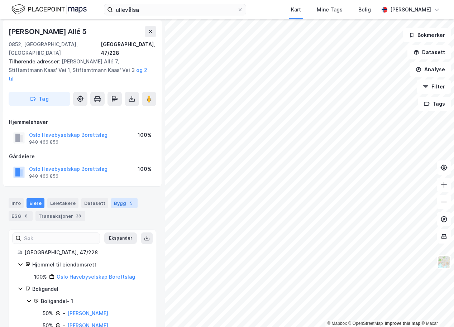 The image size is (454, 327). I want to click on a: Oslo Havebyselskap Borettslag, so click(96, 277).